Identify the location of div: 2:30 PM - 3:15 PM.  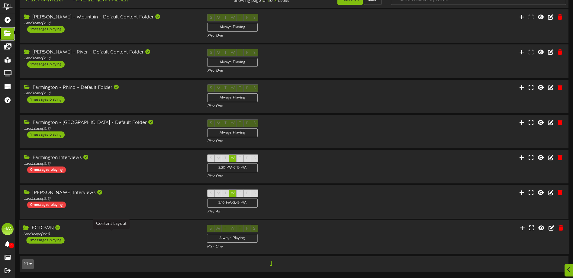
(232, 168).